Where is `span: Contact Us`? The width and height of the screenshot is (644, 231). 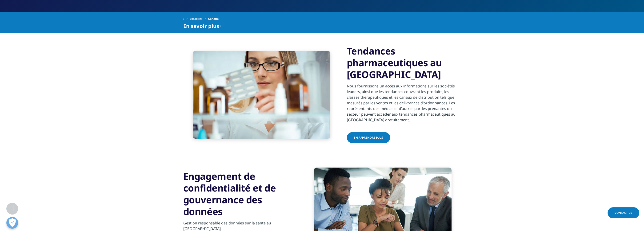
span: Contact Us is located at coordinates (623, 213).